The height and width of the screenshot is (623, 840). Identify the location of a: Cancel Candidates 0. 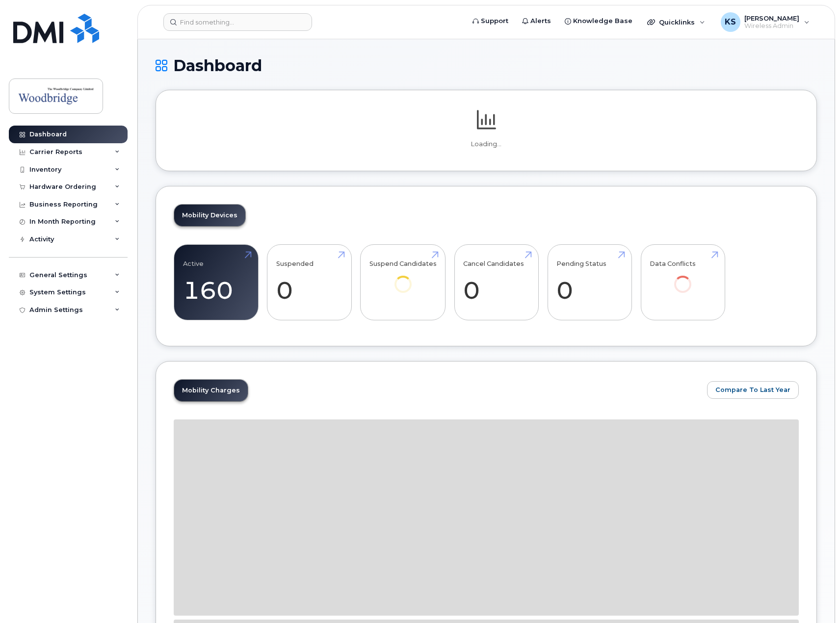
(496, 283).